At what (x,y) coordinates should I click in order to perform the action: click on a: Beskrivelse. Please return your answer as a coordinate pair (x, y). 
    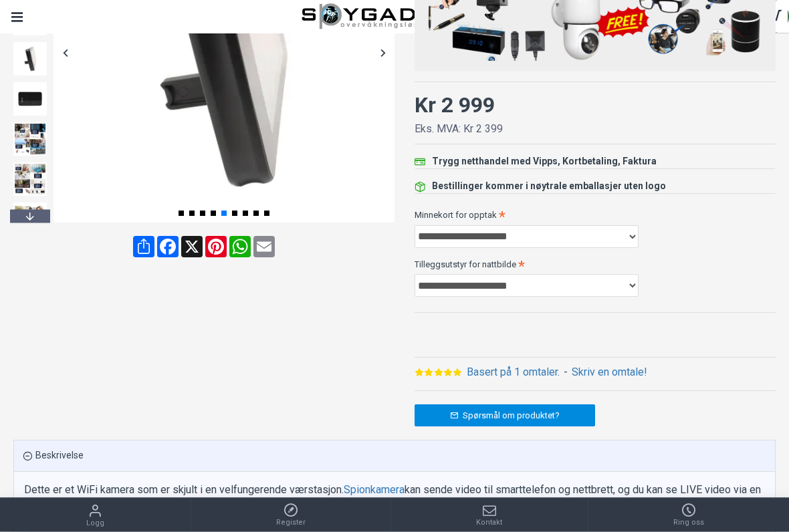
    Looking at the image, I should click on (394, 457).